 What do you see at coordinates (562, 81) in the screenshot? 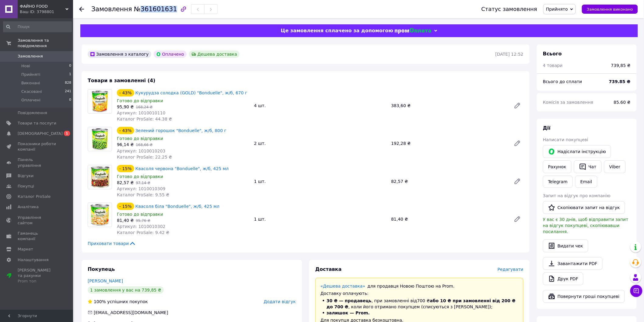
I see `span: Всього до сплати` at bounding box center [562, 81].